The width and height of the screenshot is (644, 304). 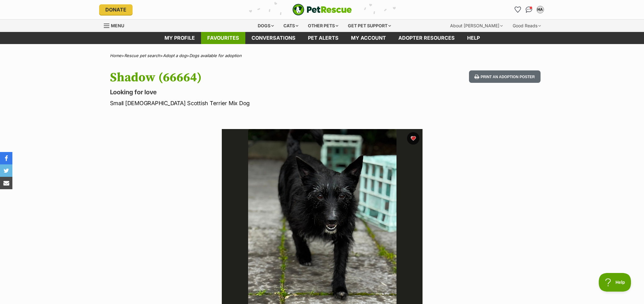 What do you see at coordinates (273, 38) in the screenshot?
I see `a: conversations` at bounding box center [273, 38].